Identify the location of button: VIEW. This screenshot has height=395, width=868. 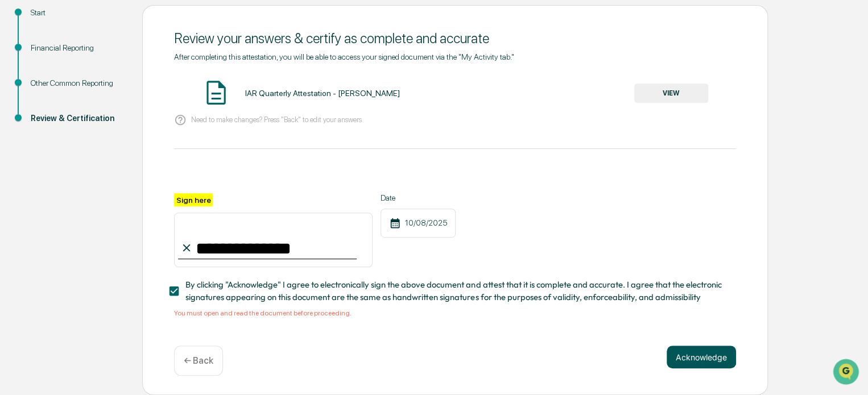
(672, 93).